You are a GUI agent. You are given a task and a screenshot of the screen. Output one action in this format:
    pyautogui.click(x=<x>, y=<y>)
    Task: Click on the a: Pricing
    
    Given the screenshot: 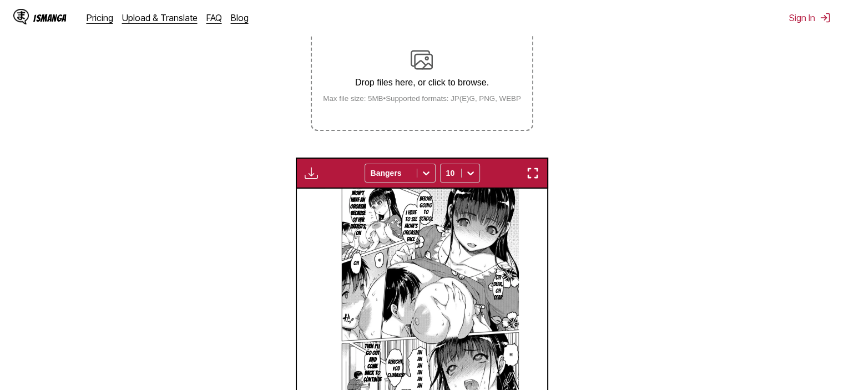 What is the action you would take?
    pyautogui.click(x=100, y=18)
    